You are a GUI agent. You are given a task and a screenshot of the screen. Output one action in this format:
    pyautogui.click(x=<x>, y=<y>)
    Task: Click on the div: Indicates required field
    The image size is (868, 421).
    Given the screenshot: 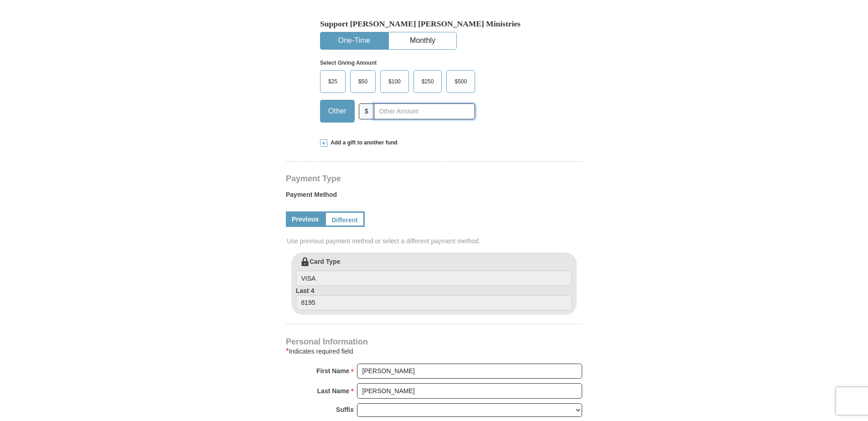 What is the action you would take?
    pyautogui.click(x=434, y=351)
    